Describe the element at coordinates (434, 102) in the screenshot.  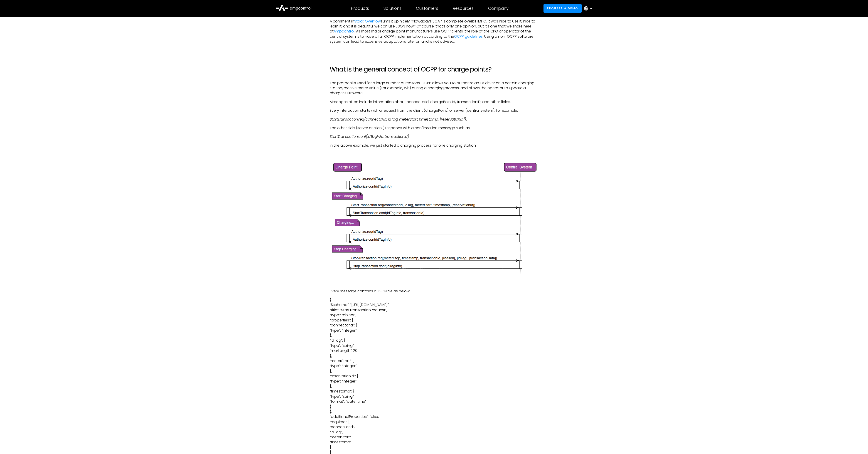
I see `p: Messages often include information about connectorId, chargePointId, transactionID, and other fie...` at that location.